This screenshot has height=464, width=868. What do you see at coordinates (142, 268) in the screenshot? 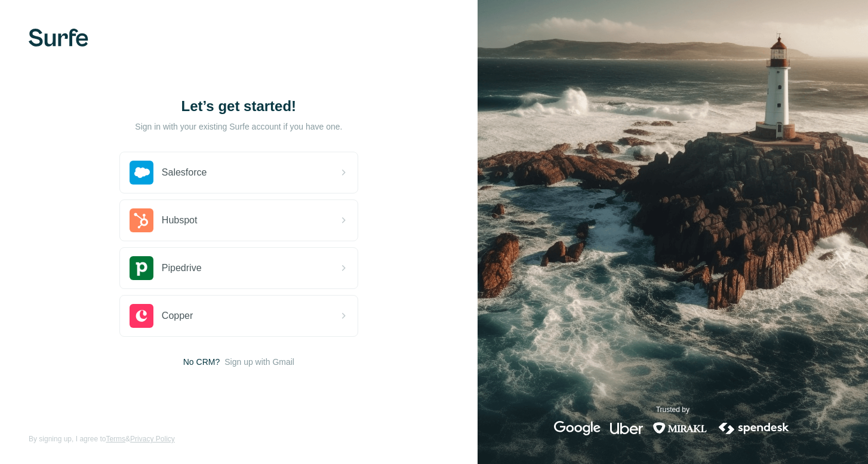
I see `img: pipedrive's logo` at bounding box center [142, 268].